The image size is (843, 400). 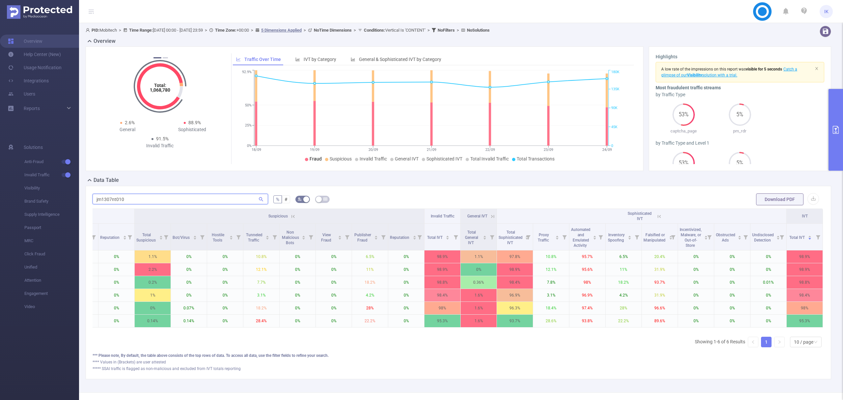 I want to click on i: icon: user, so click(x=89, y=30).